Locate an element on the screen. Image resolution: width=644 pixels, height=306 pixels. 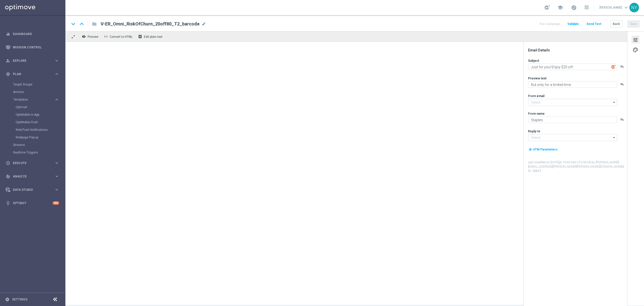
div: Data Studio is located at coordinates (30, 190).